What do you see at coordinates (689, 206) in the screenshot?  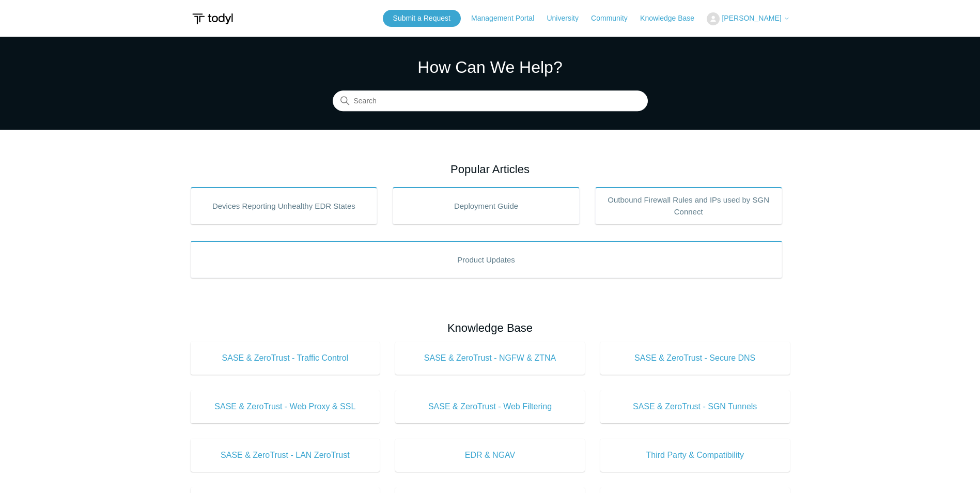 I see `a: Outbound Firewall Rules and IPs used by SGN Connect` at bounding box center [689, 206].